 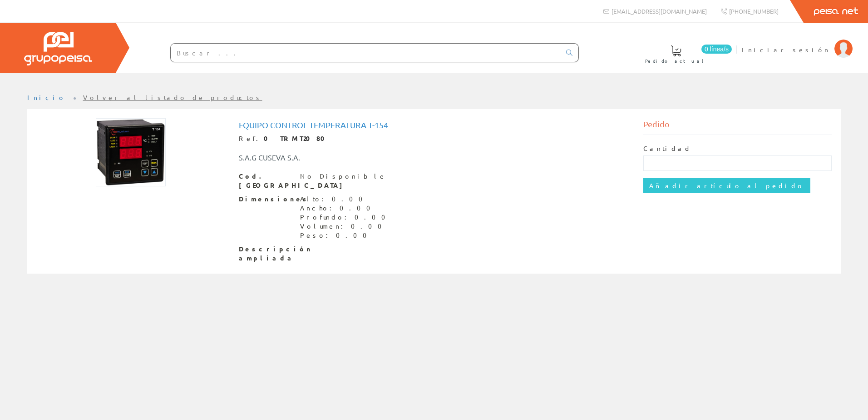 I want to click on strong: 0 TRMT2080, so click(x=298, y=138).